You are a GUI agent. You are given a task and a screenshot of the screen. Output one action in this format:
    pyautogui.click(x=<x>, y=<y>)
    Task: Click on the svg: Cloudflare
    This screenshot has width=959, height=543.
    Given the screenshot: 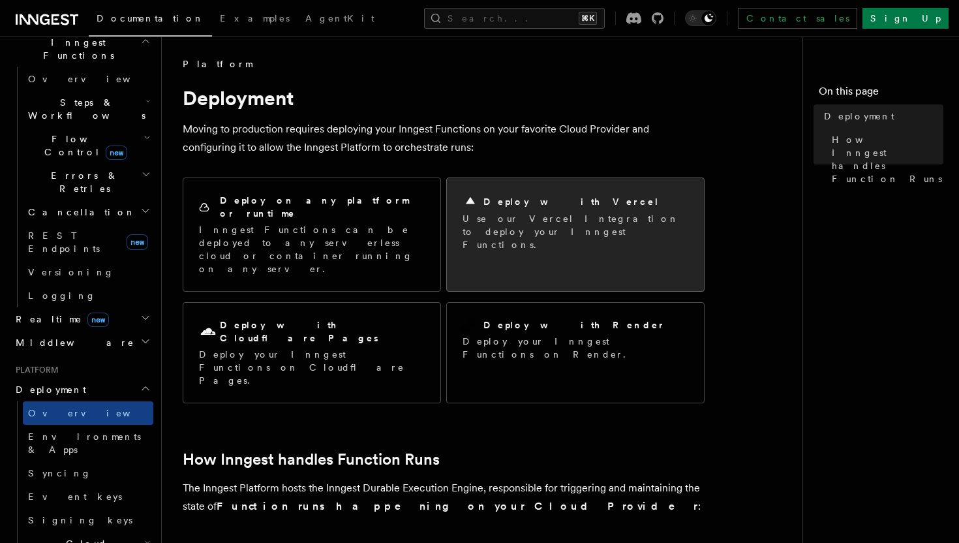 What is the action you would take?
    pyautogui.click(x=208, y=332)
    